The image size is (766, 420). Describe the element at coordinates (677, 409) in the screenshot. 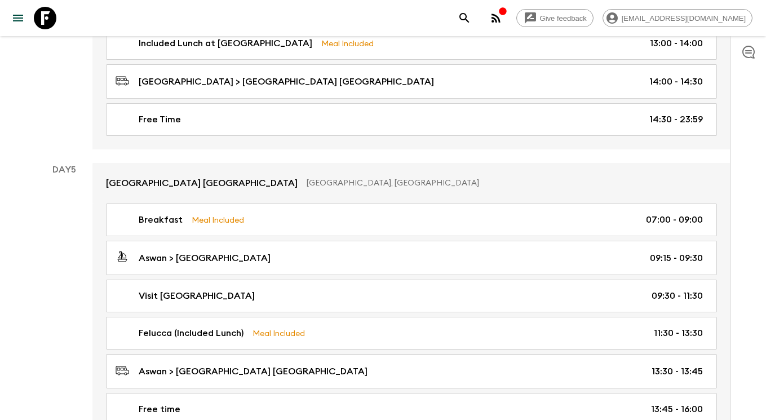

I see `p: 13:45 - 16:00` at that location.